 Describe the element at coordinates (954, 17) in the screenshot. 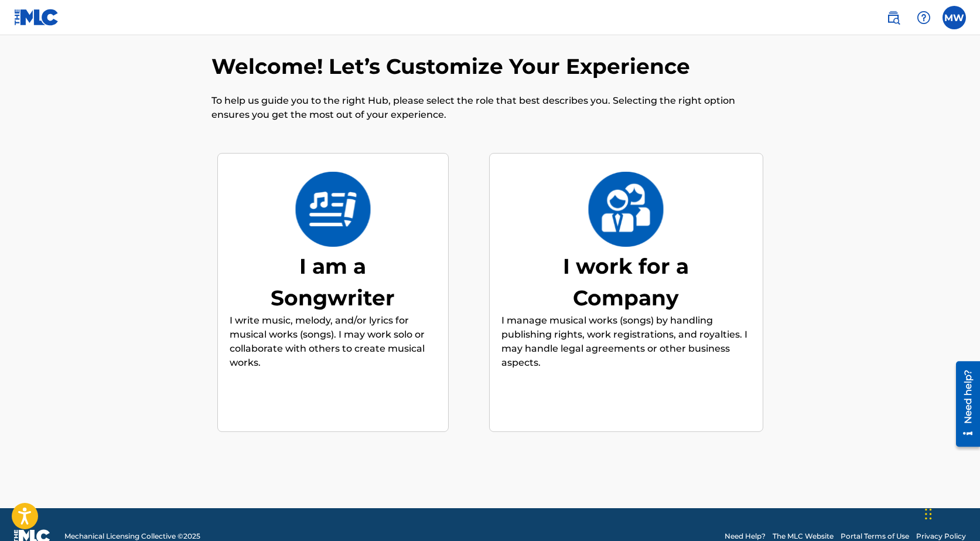

I see `div: User Menu` at that location.